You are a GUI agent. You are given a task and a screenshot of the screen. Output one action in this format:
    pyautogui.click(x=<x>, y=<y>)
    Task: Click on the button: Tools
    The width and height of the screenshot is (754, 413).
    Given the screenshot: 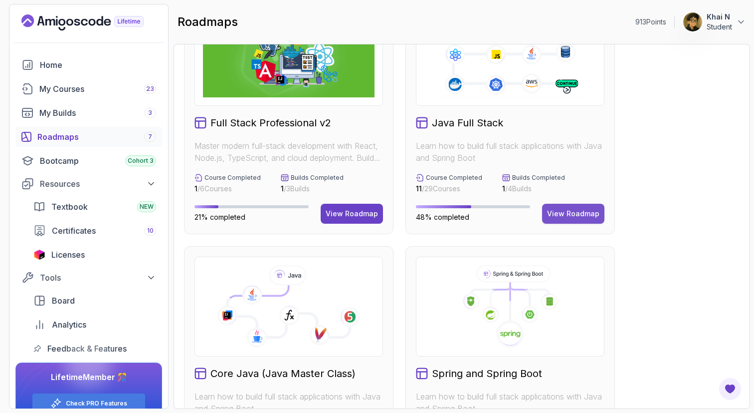 What is the action you would take?
    pyautogui.click(x=89, y=277)
    